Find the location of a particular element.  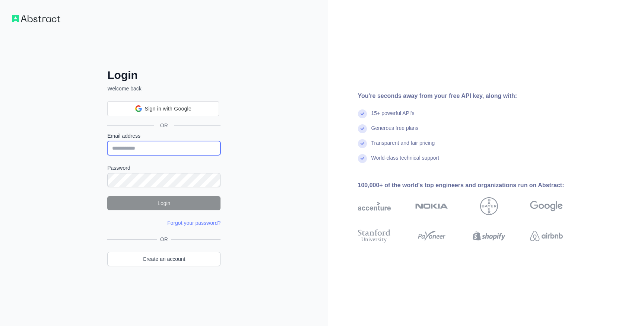

button: Login is located at coordinates (164, 203).